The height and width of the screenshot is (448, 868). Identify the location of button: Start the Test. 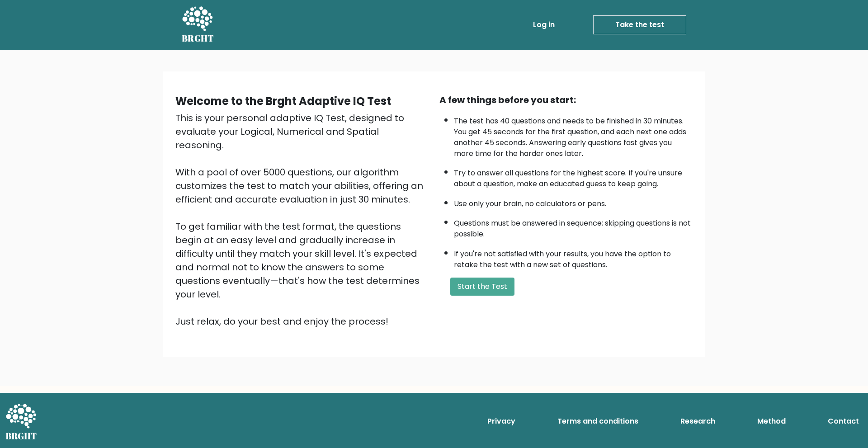
(482, 287).